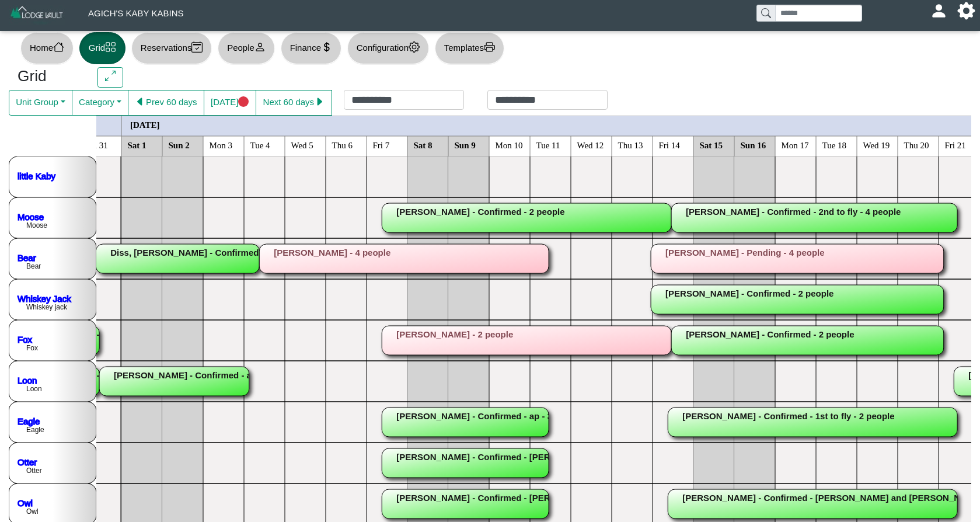 This screenshot has height=522, width=980. What do you see at coordinates (631, 145) in the screenshot?
I see `text: Thu 13` at bounding box center [631, 145].